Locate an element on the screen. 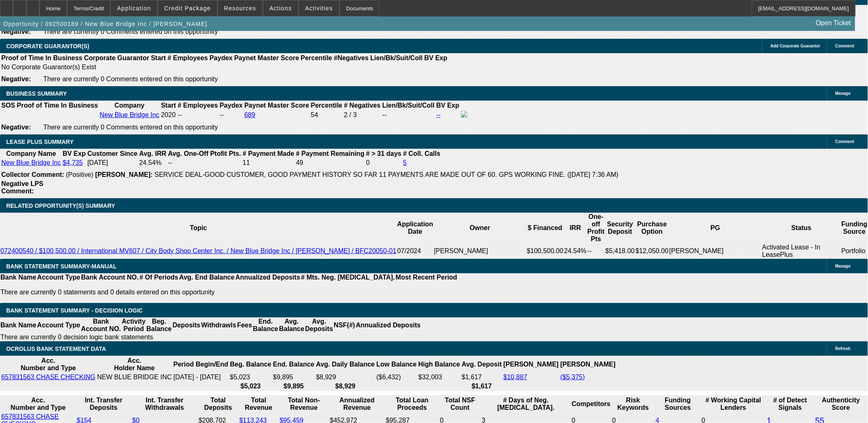 Image resolution: width=868 pixels, height=423 pixels. span: There are currently 0 Comments entered on this opportunity is located at coordinates (131, 79).